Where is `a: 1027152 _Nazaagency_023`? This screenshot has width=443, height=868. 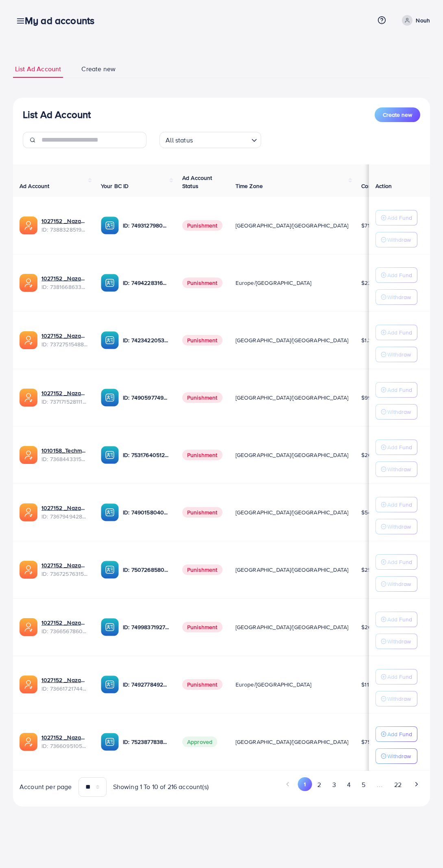 a: 1027152 _Nazaagency_023 is located at coordinates (65, 278).